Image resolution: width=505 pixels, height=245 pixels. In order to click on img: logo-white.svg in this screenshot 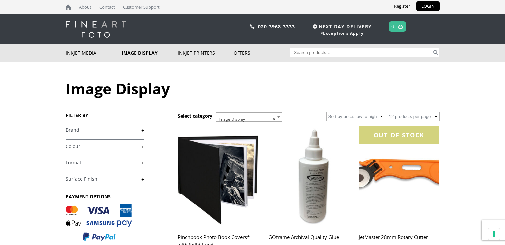, I will do `click(96, 29)`.